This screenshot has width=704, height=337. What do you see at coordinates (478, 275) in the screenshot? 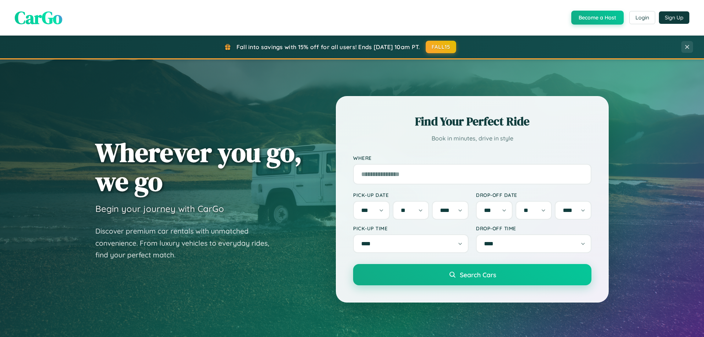
I see `span: Search Cars` at bounding box center [478, 275].